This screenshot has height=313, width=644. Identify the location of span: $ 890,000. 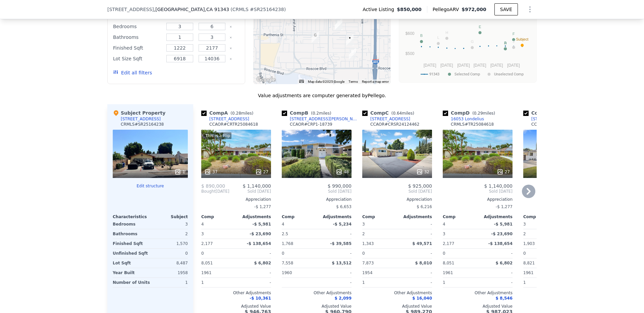
(213, 186).